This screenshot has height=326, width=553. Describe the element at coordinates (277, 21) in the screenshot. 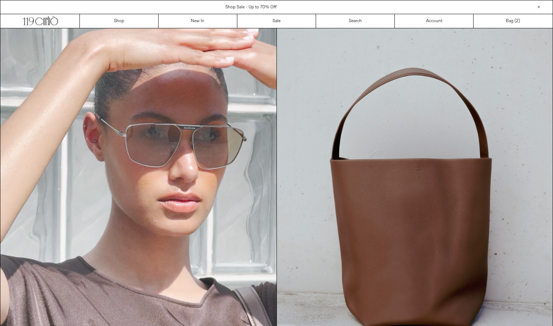

I see `a: Sale` at that location.